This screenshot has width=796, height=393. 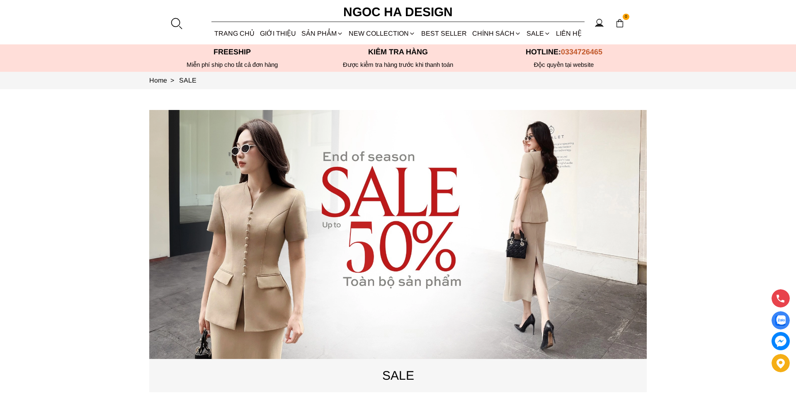 What do you see at coordinates (582, 52) in the screenshot?
I see `span: 0334726465` at bounding box center [582, 52].